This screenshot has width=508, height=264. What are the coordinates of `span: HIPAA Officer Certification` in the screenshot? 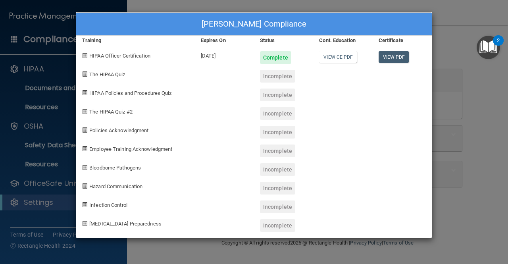 It's located at (120, 56).